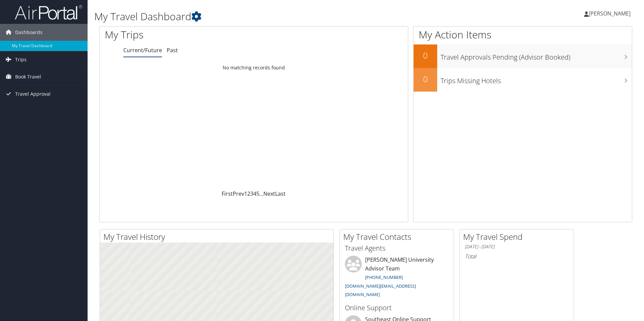  What do you see at coordinates (48, 12) in the screenshot?
I see `img: airportal-logo.png` at bounding box center [48, 12].